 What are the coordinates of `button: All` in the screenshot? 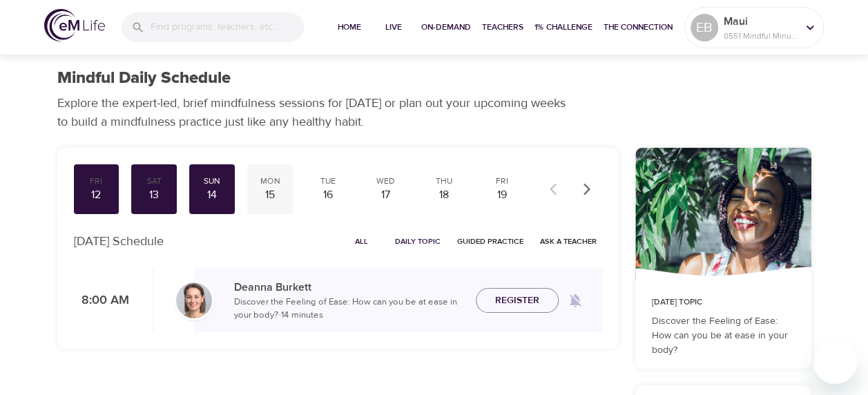 It's located at (362, 242).